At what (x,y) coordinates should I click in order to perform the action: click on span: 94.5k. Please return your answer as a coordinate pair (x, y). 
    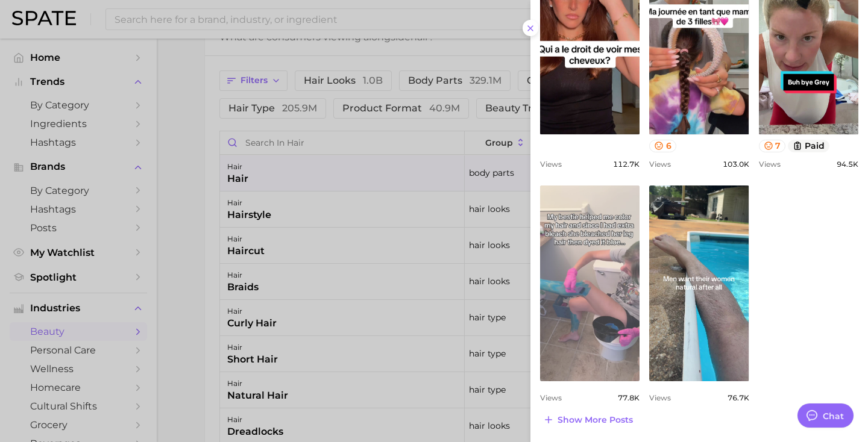
    Looking at the image, I should click on (847, 164).